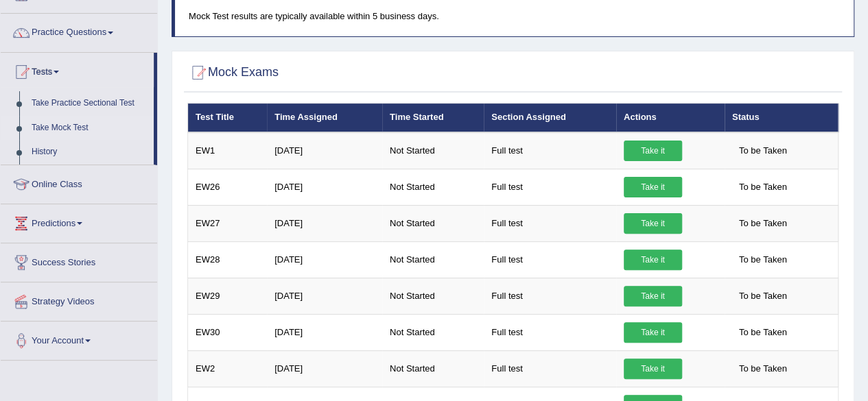  What do you see at coordinates (228, 151) in the screenshot?
I see `td: EW1` at bounding box center [228, 151].